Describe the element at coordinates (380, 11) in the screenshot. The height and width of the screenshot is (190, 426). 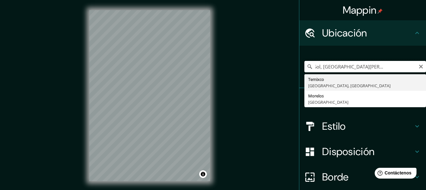
I see `img: pin-icon.png` at that location.